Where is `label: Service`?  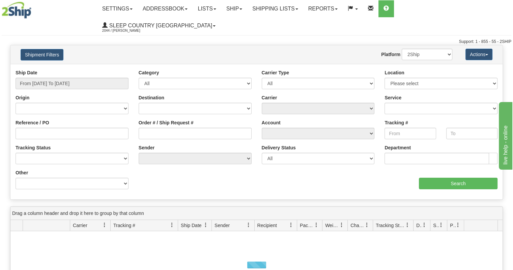
label: Service is located at coordinates (393, 98).